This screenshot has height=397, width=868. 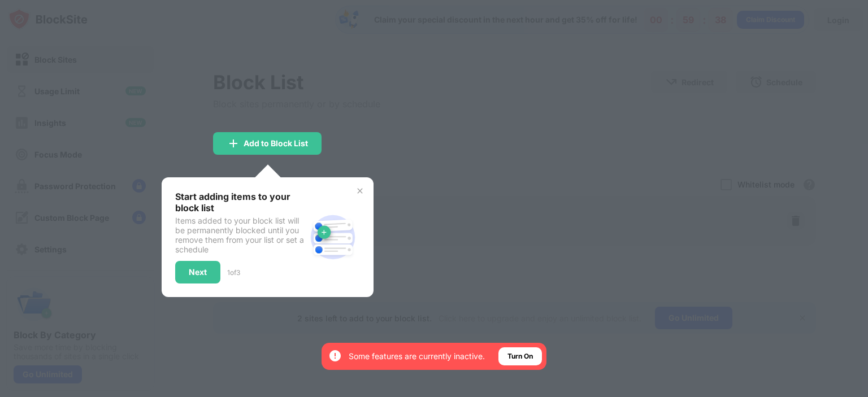 I want to click on div: Add to Block List, so click(x=275, y=144).